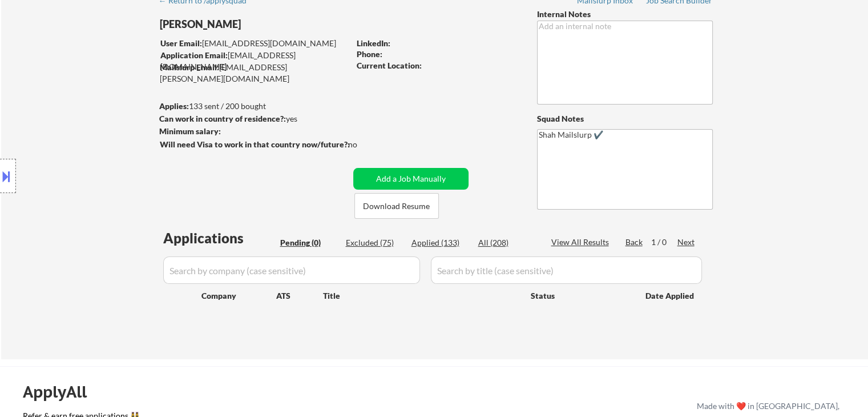 This screenshot has height=417, width=868. What do you see at coordinates (374, 43) in the screenshot?
I see `strong: LinkedIn:` at bounding box center [374, 43].